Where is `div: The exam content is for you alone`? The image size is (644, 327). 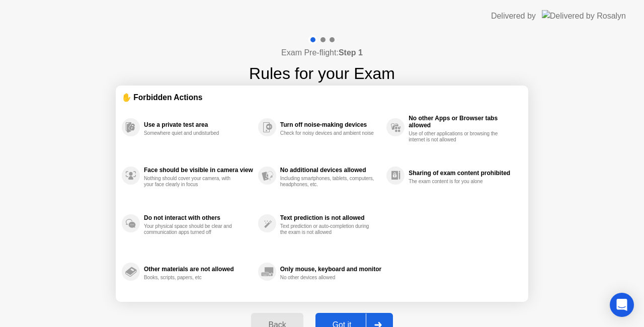
div: The exam content is for you alone is located at coordinates (456, 181).